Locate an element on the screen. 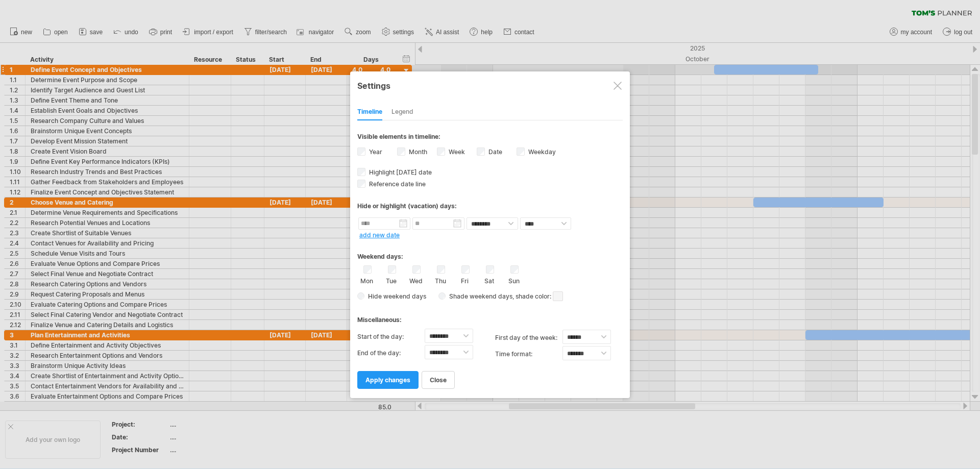 Image resolution: width=980 pixels, height=469 pixels. label: first day of the week: is located at coordinates (529, 338).